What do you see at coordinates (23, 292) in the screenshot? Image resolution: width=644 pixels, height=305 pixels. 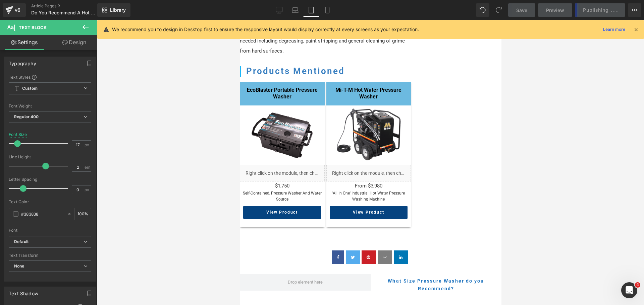 I see `div: Text Shadow` at bounding box center [23, 292].